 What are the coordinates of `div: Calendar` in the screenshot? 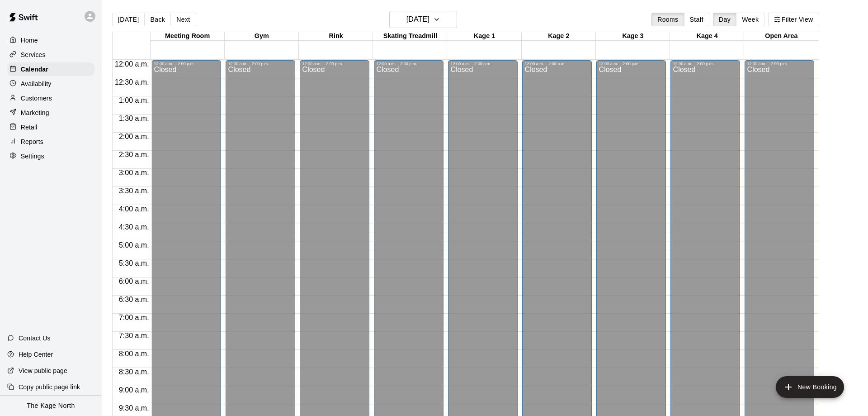 It's located at (51, 70).